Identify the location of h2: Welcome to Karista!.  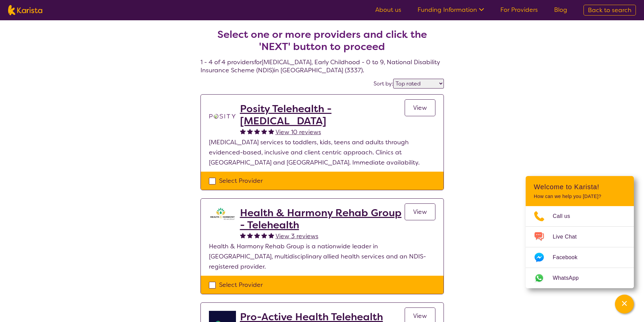
(580, 187).